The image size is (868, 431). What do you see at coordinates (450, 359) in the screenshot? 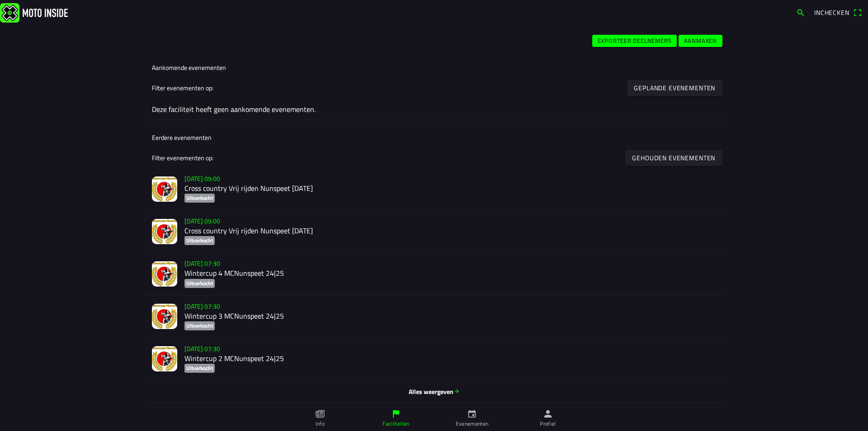
I see `h2: Wintercup 2 MCNunspeet 24|25` at bounding box center [450, 359].